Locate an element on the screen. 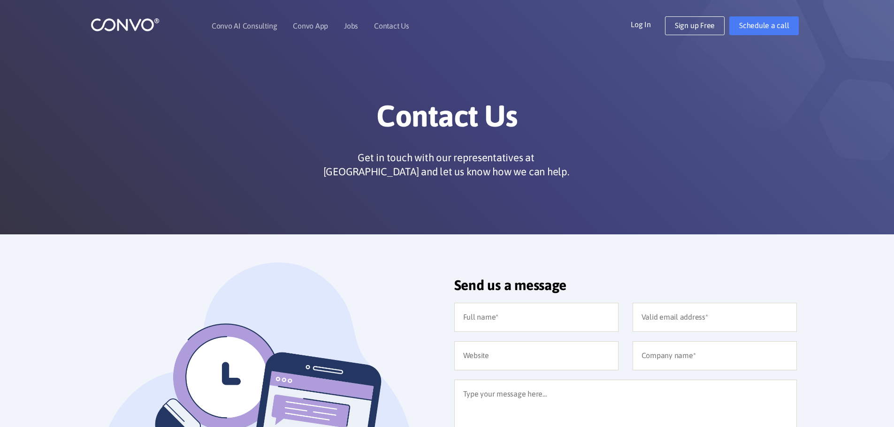 The width and height of the screenshot is (894, 427). a: Convo App is located at coordinates (310, 26).